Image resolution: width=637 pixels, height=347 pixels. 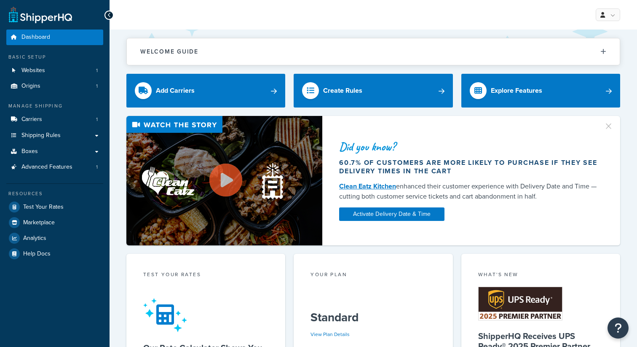 What do you see at coordinates (618, 328) in the screenshot?
I see `button: Open Resource Center` at bounding box center [618, 328].